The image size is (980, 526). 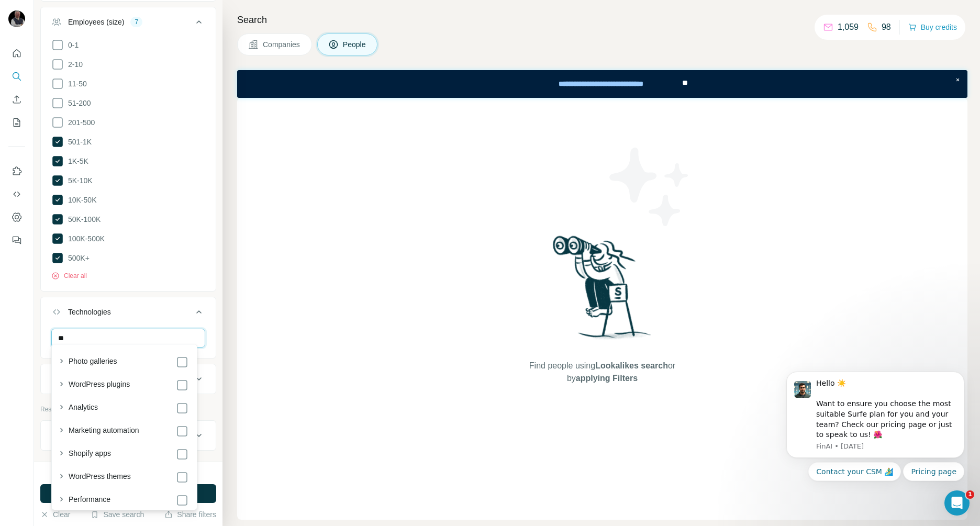 I want to click on img: Avatar, so click(x=17, y=19).